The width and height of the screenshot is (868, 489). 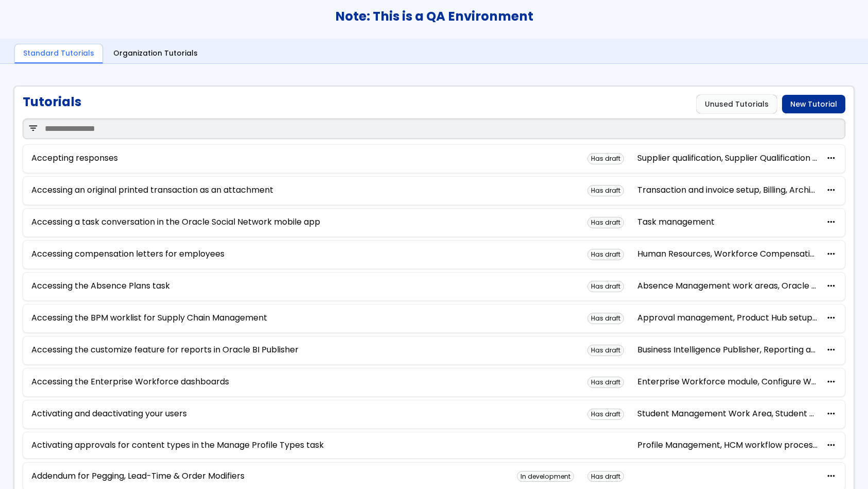 I want to click on div: Approval management, Product Hub setup and configuration, and Archive SCM, so click(x=727, y=317).